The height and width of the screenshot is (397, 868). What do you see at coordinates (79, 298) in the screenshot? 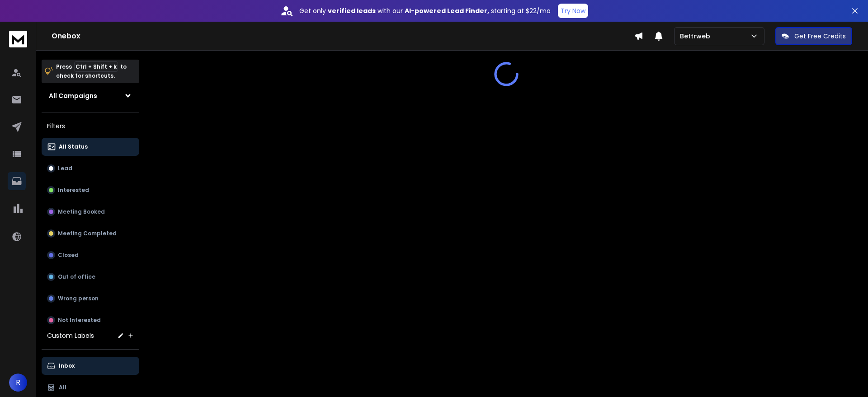
I see `p: Wrong person` at bounding box center [79, 298].